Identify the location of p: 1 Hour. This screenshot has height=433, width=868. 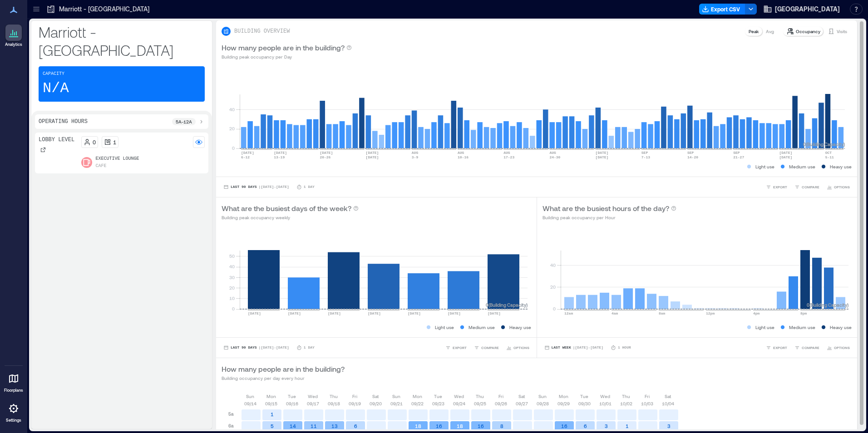
(624, 348).